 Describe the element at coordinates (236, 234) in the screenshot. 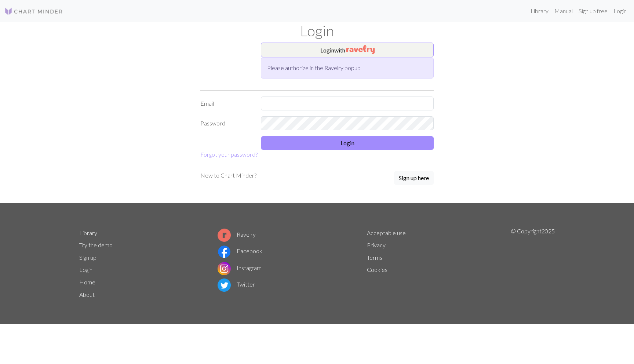

I see `a: Ravelry` at that location.